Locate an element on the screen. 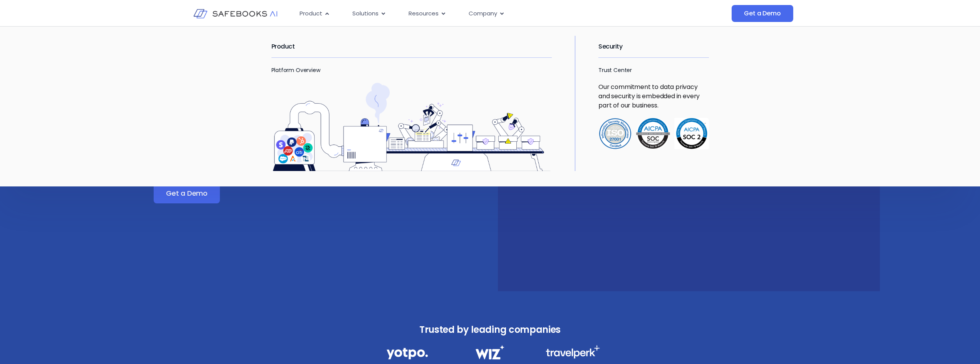 This screenshot has width=980, height=364. span: Product is located at coordinates (311, 14).